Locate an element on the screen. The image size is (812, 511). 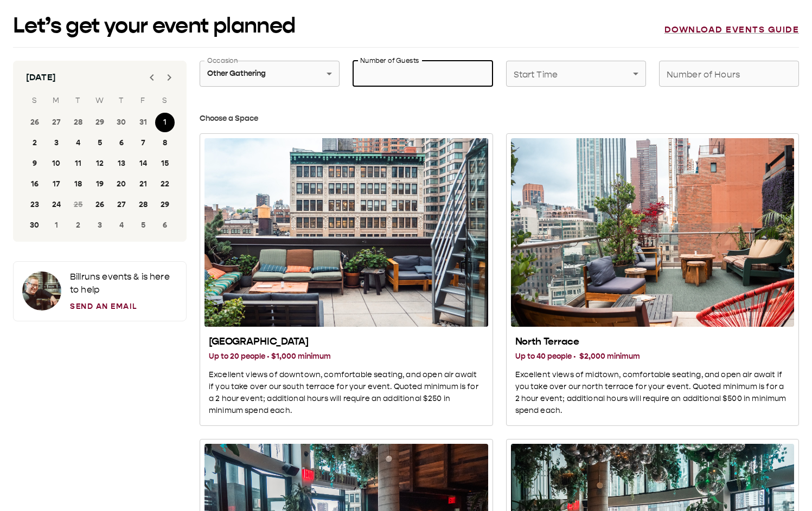
button: 18 is located at coordinates (78, 184).